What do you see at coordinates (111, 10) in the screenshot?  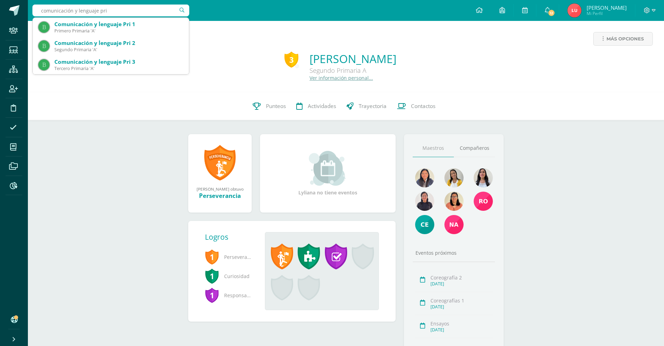 I see `input: Busca un usuario...` at bounding box center [111, 10].